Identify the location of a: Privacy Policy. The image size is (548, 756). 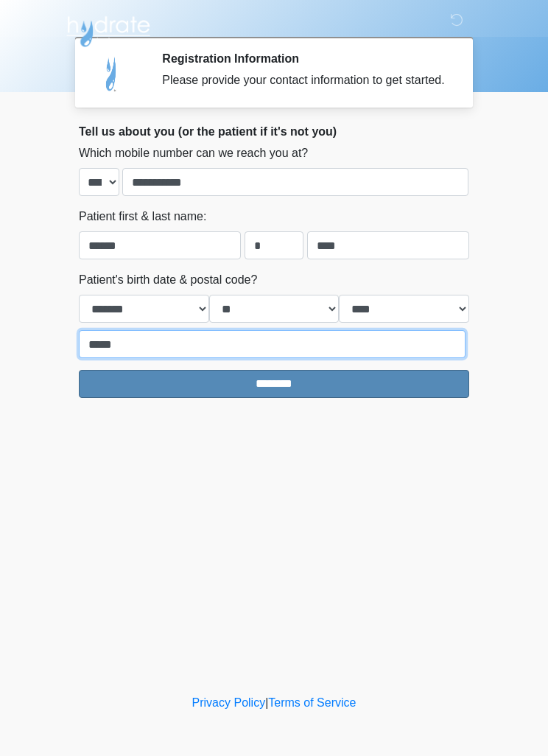
(229, 702).